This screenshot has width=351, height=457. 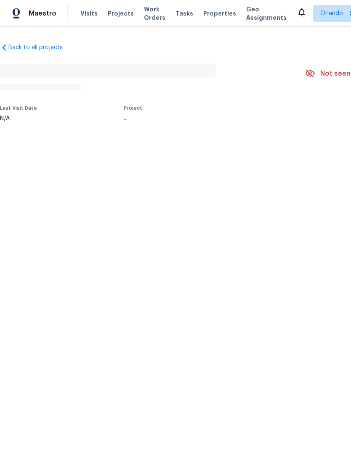 What do you see at coordinates (121, 13) in the screenshot?
I see `span: Projects` at bounding box center [121, 13].